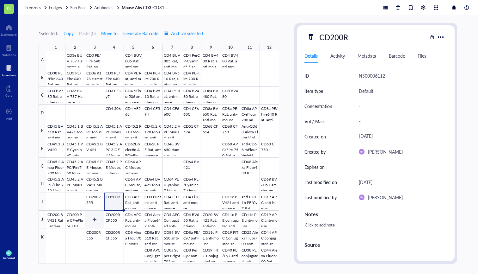  I want to click on div: Account, so click(9, 258).